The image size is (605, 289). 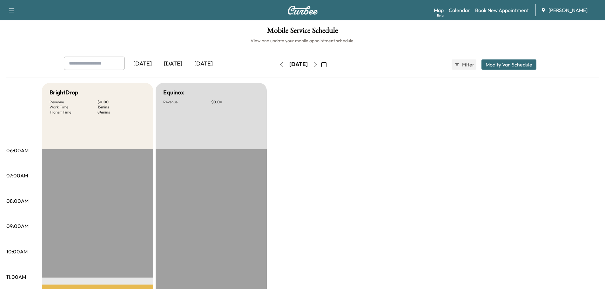 What do you see at coordinates (302, 32) in the screenshot?
I see `h1: Mobile Service Schedule` at bounding box center [302, 32].